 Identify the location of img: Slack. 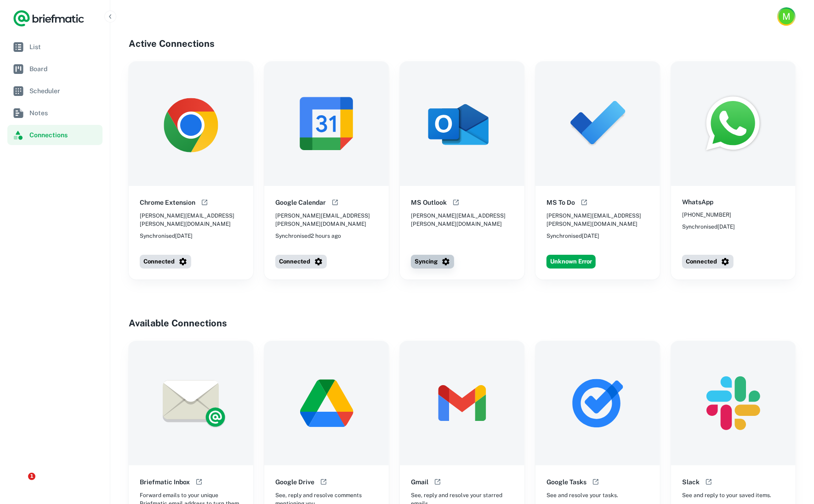
(733, 403).